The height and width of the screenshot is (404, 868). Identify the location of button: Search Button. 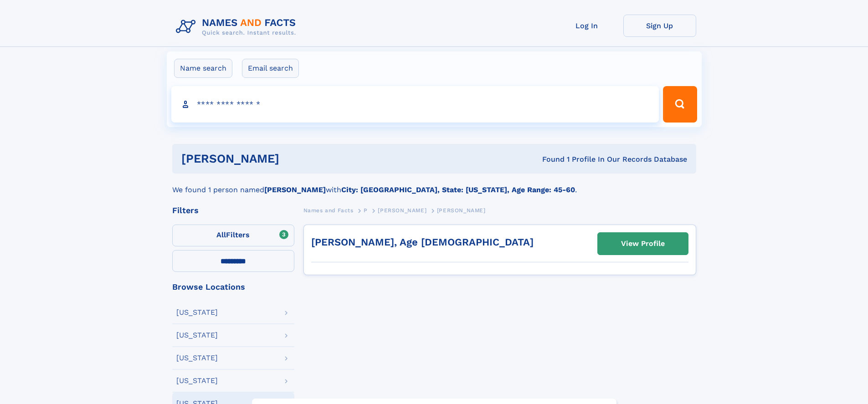
(679, 105).